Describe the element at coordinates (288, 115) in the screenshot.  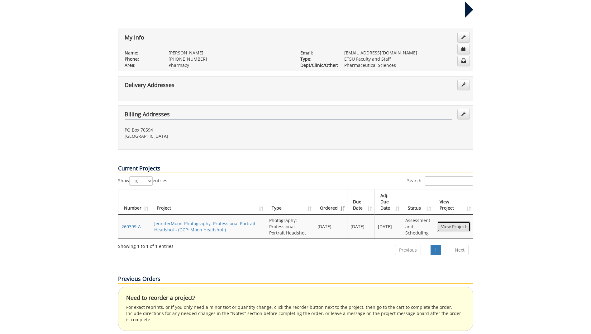
I see `h4: Billing Addresses` at that location.